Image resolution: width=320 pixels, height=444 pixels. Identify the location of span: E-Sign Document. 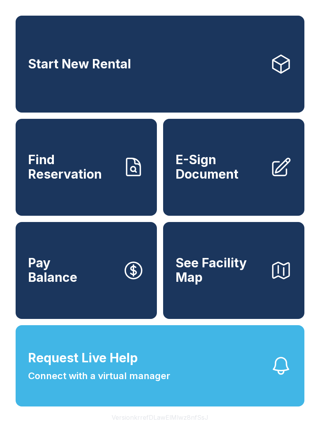
(220, 167).